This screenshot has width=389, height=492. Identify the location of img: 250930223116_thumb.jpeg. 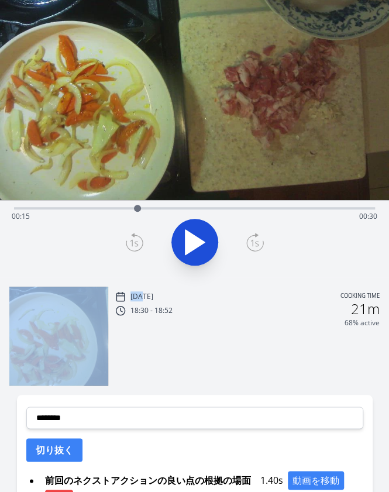
(59, 336).